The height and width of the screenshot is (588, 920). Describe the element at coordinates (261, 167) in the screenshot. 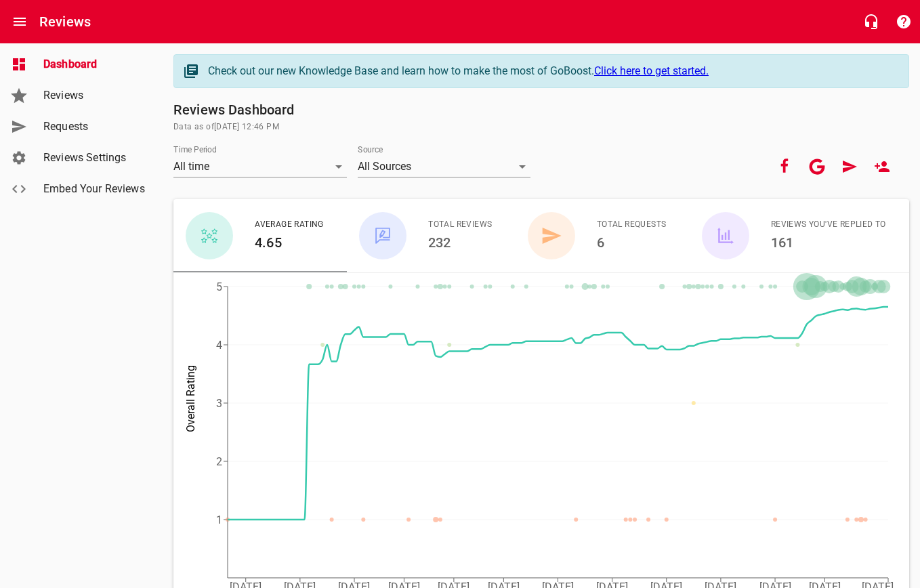

I see `div: All time` at that location.